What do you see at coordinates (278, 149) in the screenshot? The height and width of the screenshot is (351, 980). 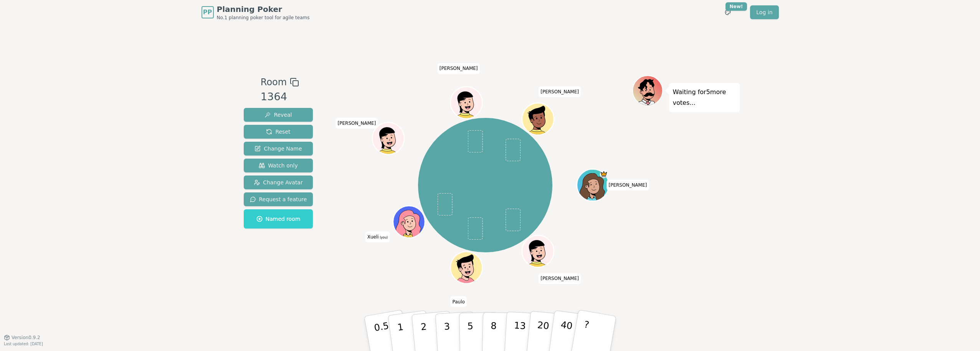 I see `span: Change Name` at bounding box center [278, 149].